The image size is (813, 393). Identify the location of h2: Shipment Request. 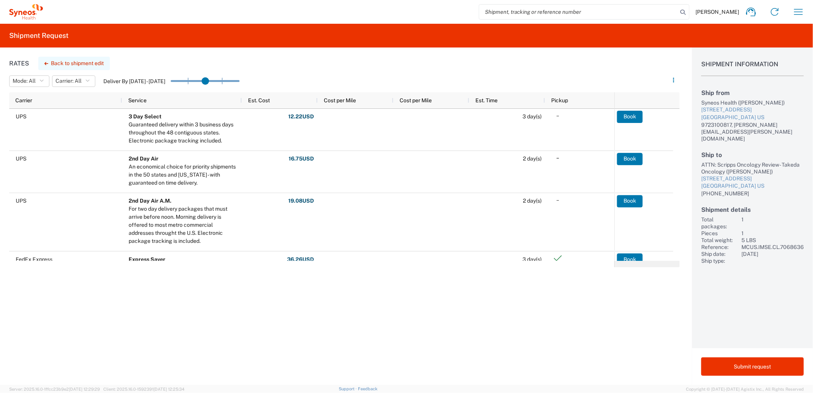
(39, 36).